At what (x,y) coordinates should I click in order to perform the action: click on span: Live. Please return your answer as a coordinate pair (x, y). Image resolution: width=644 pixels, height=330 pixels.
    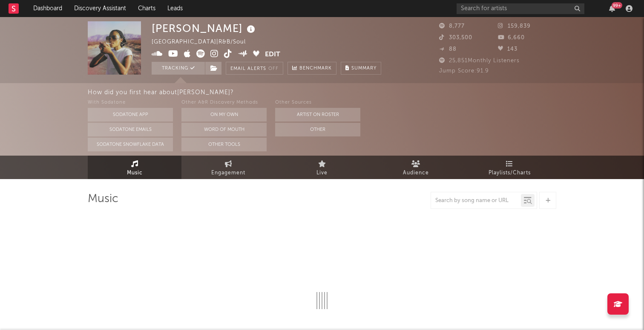
    Looking at the image, I should click on (322, 173).